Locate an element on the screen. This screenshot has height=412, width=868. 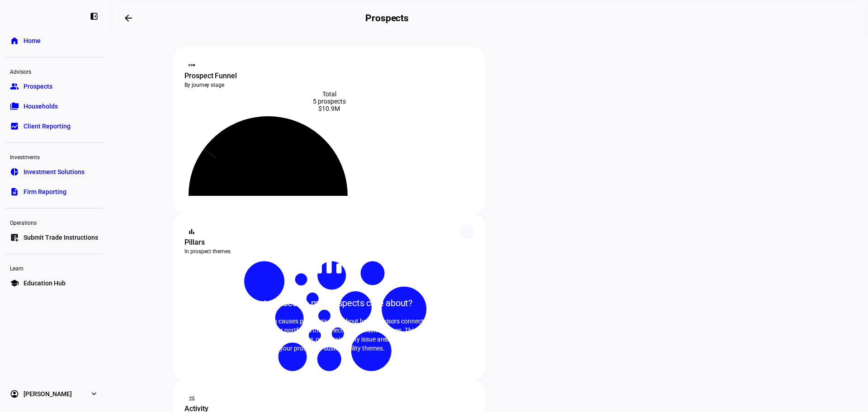
eth-mat-symbol: description is located at coordinates (14, 192).